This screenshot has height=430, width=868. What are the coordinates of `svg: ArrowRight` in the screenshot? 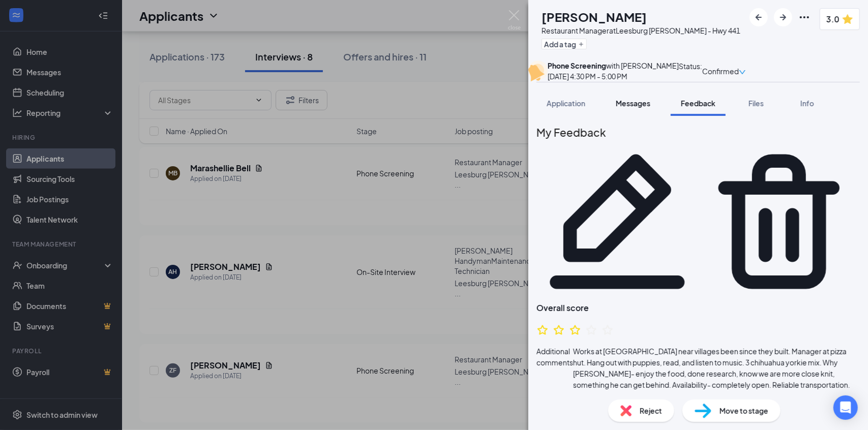 It's located at (783, 17).